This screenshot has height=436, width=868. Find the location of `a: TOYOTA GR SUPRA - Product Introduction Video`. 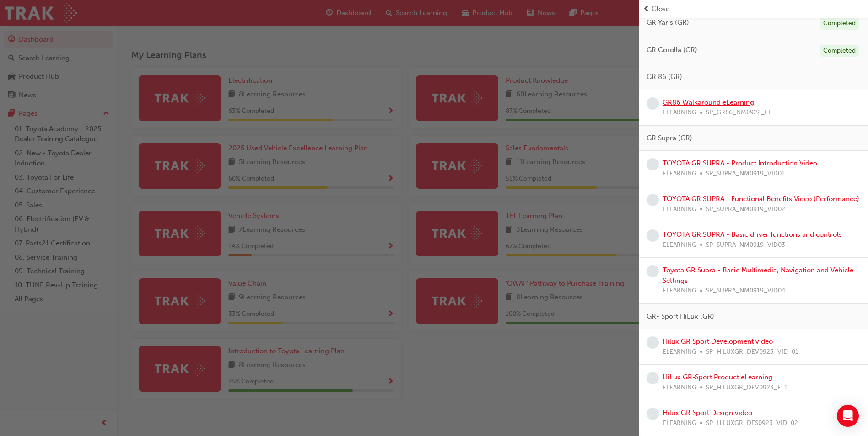

a: TOYOTA GR SUPRA - Product Introduction Video is located at coordinates (740, 163).